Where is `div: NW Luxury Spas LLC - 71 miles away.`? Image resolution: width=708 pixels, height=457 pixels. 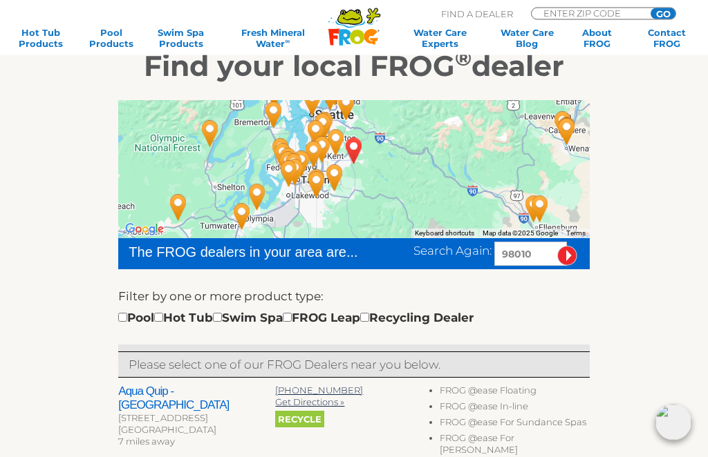 div: NW Luxury Spas LLC - 71 miles away. is located at coordinates (533, 209).